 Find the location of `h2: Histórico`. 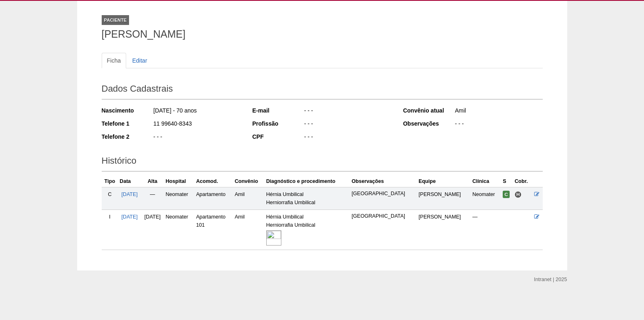

h2: Histórico is located at coordinates (322, 162).